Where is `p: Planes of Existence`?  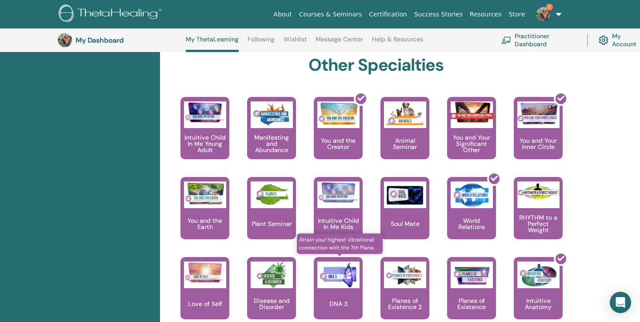 p: Planes of Existence is located at coordinates (472, 304).